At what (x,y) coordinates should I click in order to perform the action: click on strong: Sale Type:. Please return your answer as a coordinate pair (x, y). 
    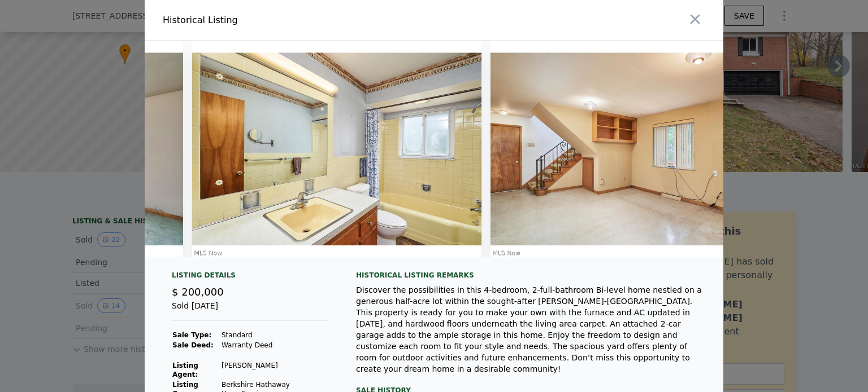
    Looking at the image, I should click on (192, 335).